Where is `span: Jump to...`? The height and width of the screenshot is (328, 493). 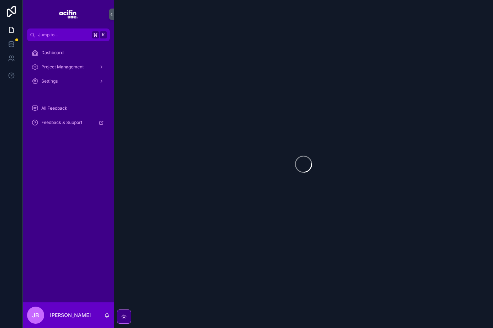 span: Jump to... is located at coordinates (63, 35).